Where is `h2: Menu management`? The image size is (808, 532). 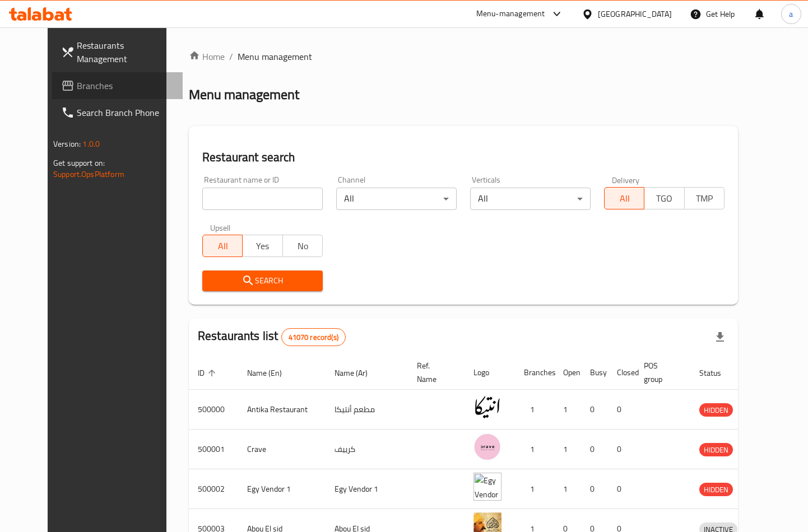
h2: Menu management is located at coordinates (244, 95).